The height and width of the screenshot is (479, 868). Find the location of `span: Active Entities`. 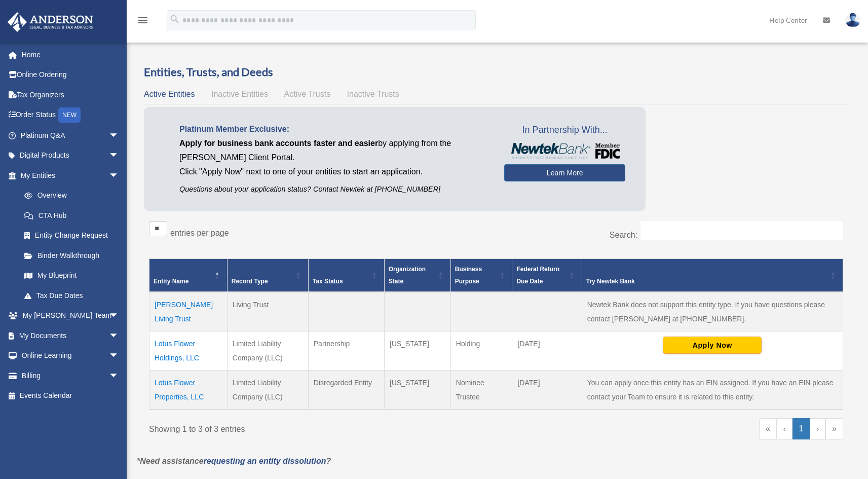

span: Active Entities is located at coordinates (169, 94).